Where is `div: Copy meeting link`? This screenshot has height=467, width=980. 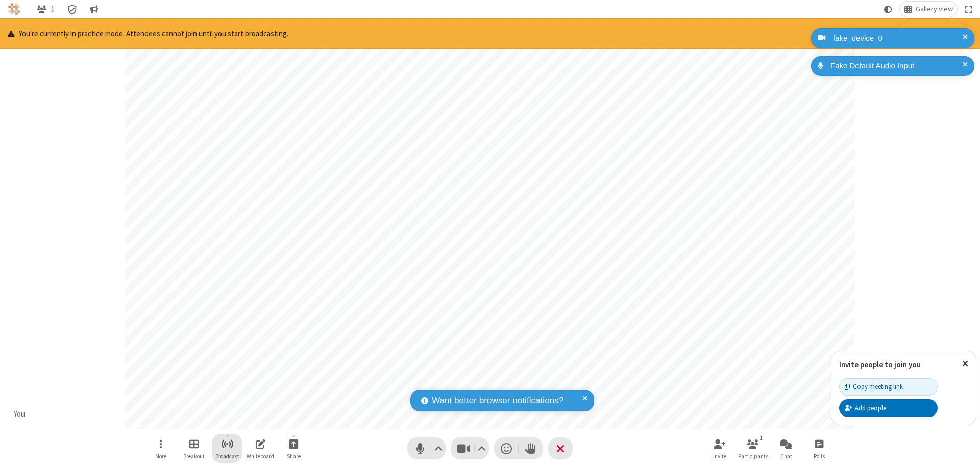
div: Copy meeting link is located at coordinates (873, 386).